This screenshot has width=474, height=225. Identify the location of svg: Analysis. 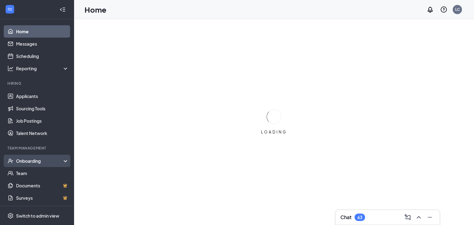
(10, 68).